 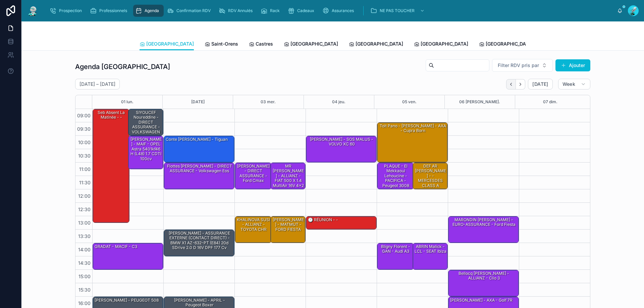 I want to click on span: Cadeaux, so click(x=306, y=11).